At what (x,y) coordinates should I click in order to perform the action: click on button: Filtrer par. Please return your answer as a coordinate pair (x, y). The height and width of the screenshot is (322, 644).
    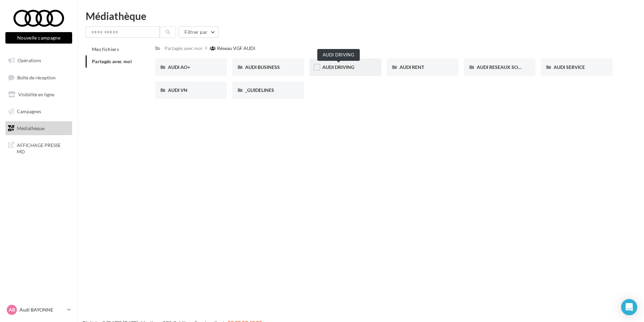
    Looking at the image, I should click on (199, 32).